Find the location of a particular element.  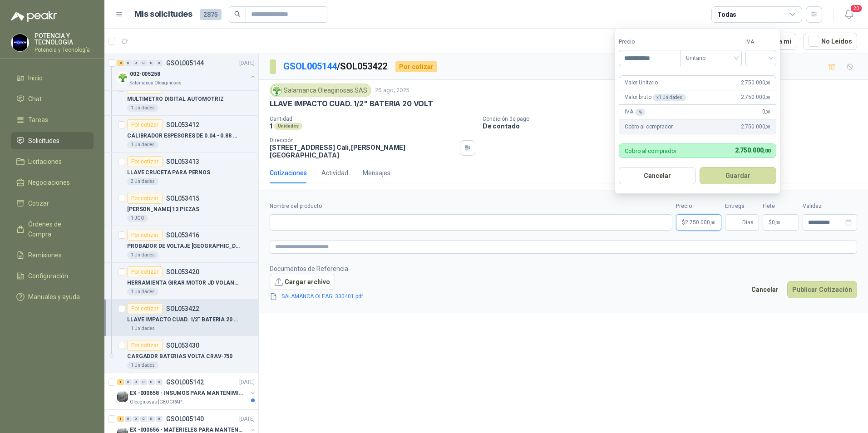

p: CALIBRADOR ESPESORES DE 0.04 - 0.88 MM is located at coordinates (184, 136).